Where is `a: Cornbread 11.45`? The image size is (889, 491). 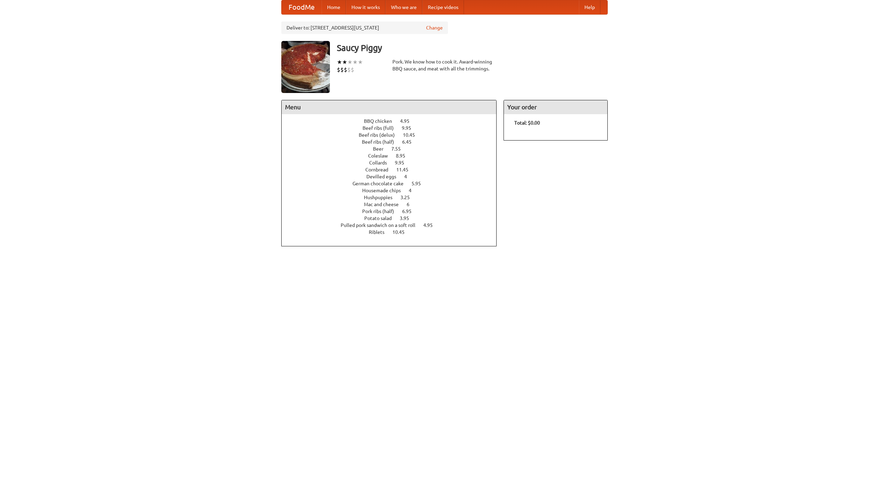
a: Cornbread 11.45 is located at coordinates (393, 170).